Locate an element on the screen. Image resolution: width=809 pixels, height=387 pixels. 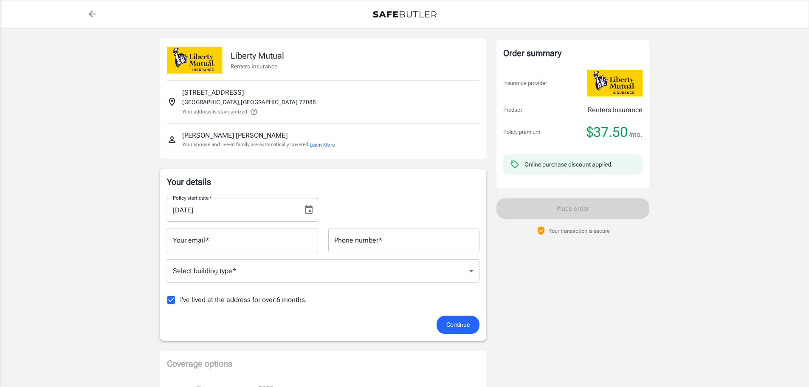
input: Enter email is located at coordinates (242, 240).